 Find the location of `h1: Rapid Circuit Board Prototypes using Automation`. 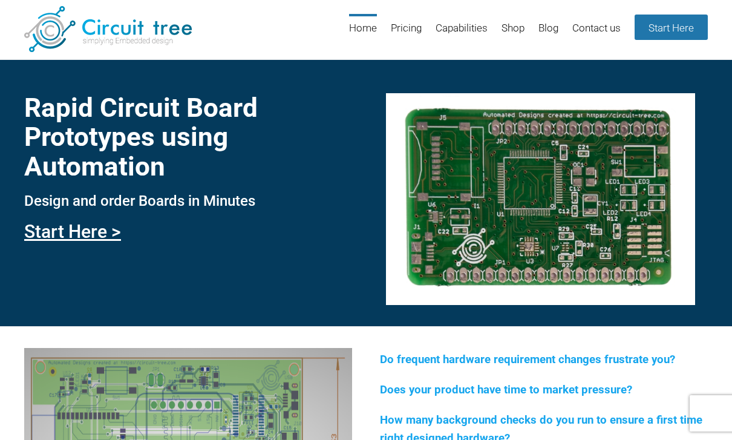

h1: Rapid Circuit Board Prototypes using Automation is located at coordinates (188, 137).